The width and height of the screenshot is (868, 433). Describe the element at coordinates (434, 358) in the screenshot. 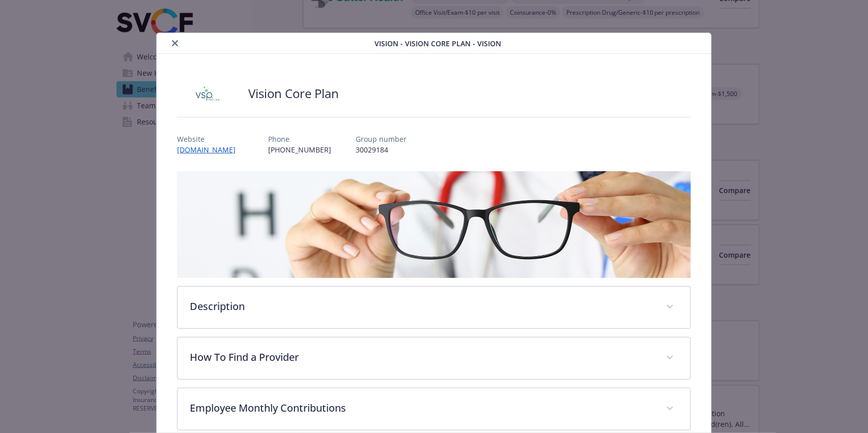

I see `div: How To Find a Provider` at that location.